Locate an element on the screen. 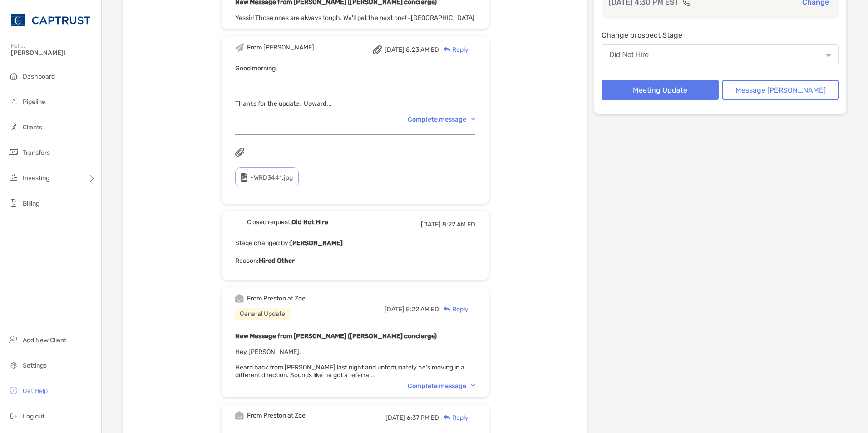 This screenshot has height=433, width=868. p: Thanks for the update. Upward... is located at coordinates (355, 104).